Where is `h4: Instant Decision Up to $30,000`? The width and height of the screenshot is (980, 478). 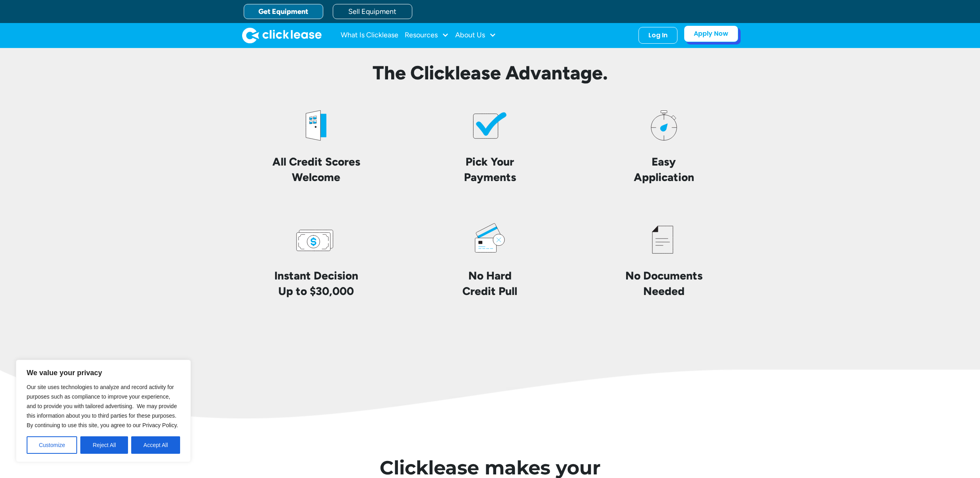 h4: Instant Decision Up to $30,000 is located at coordinates (316, 284).